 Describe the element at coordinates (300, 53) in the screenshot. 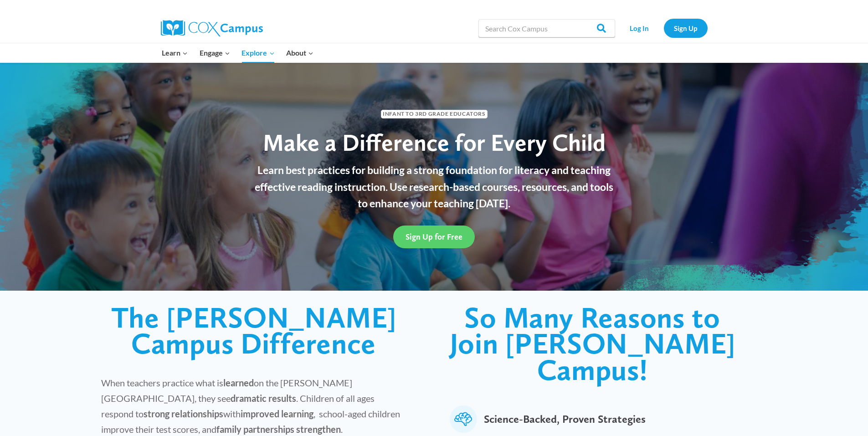

I see `span: About` at that location.